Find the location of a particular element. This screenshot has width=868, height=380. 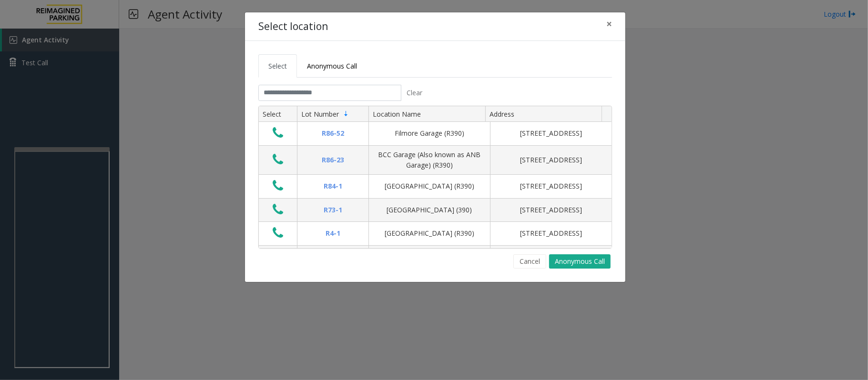

span: Anonymous Call is located at coordinates (332, 66).